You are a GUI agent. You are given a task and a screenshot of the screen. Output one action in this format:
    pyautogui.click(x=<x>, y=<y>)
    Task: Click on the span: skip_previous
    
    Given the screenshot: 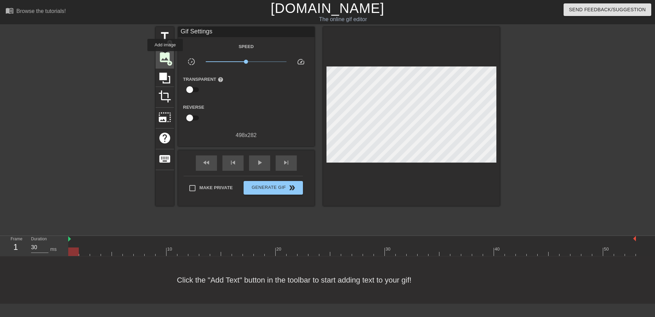 What is the action you would take?
    pyautogui.click(x=233, y=163)
    